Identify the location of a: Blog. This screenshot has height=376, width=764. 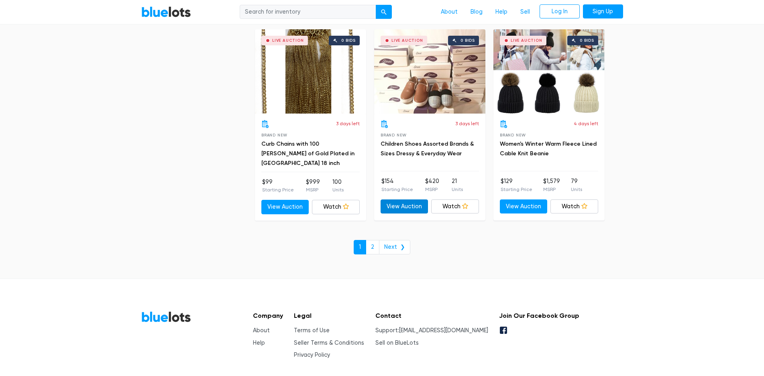
(477, 12).